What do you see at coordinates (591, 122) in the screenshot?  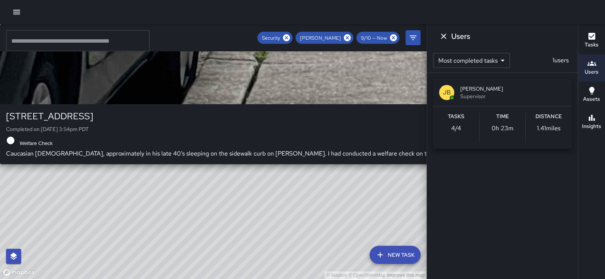 I see `button: Insights` at bounding box center [591, 122].